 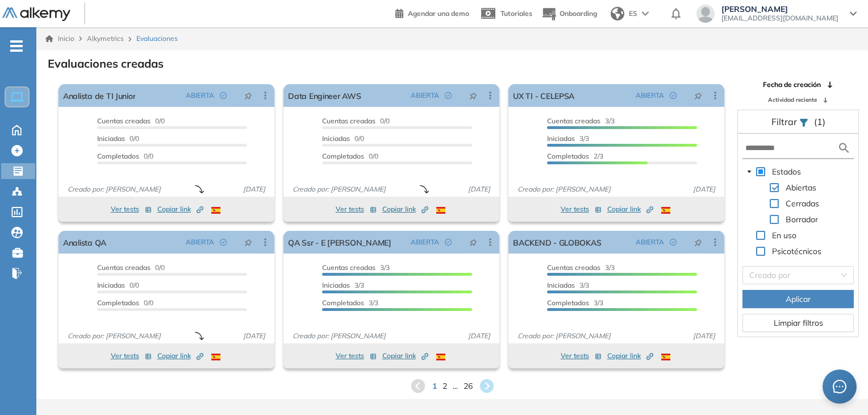 I want to click on span: En uso, so click(x=784, y=235).